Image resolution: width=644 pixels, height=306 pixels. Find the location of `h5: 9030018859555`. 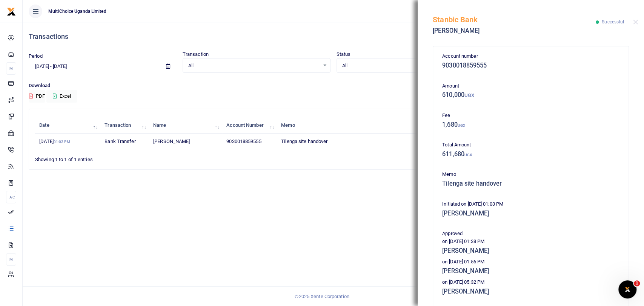

h5: 9030018859555 is located at coordinates (531, 66).